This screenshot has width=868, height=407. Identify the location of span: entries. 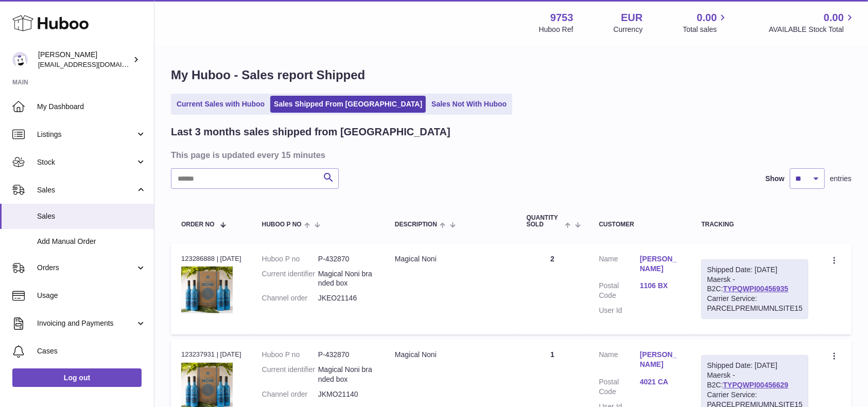
(841, 178).